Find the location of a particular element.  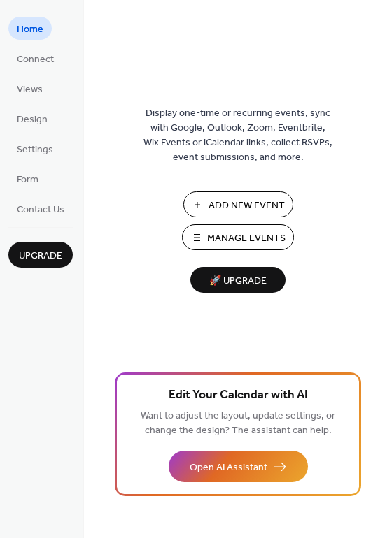

span: Upgrade is located at coordinates (41, 256).